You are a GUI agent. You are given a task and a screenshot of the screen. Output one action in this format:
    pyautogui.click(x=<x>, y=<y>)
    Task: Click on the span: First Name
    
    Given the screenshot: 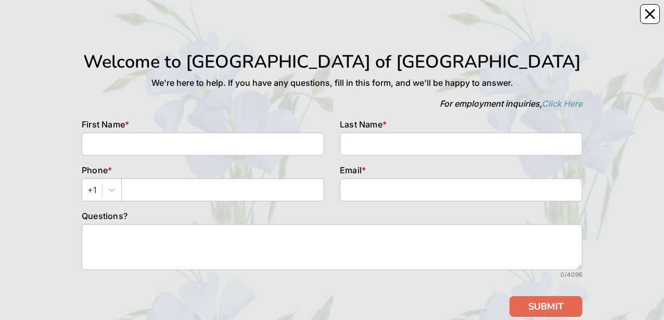 What is the action you would take?
    pyautogui.click(x=103, y=124)
    